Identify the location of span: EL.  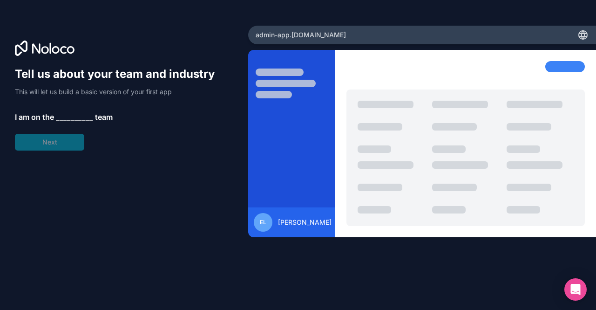
(263, 222).